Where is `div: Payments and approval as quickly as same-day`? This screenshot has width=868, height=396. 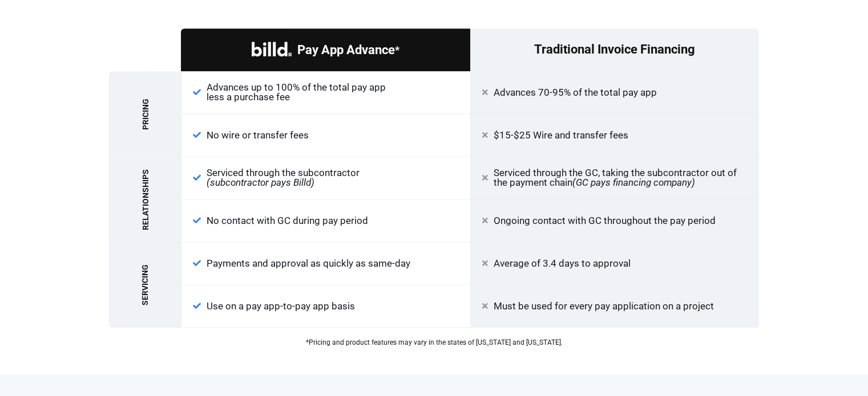
div: Payments and approval as quickly as same-day is located at coordinates (326, 264).